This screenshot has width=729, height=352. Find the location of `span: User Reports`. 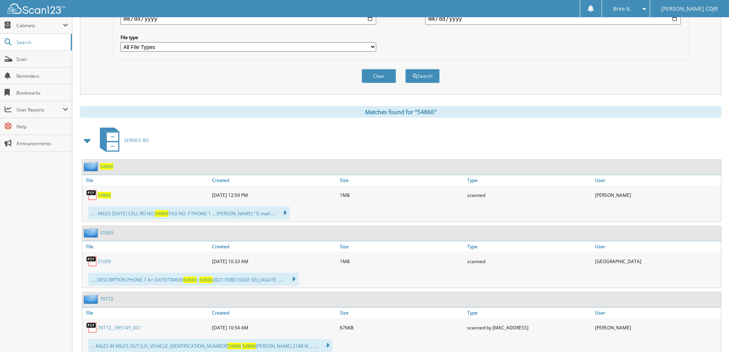

span: User Reports is located at coordinates (39, 110).